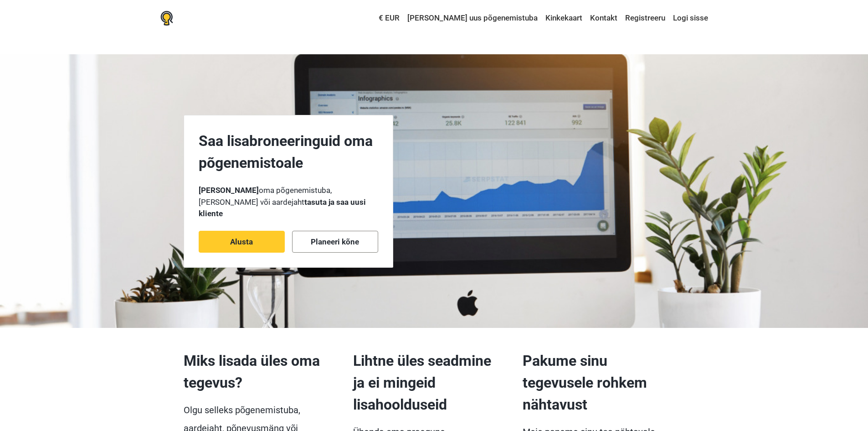  What do you see at coordinates (166, 18) in the screenshot?
I see `img: Nowescape logo` at bounding box center [166, 18].